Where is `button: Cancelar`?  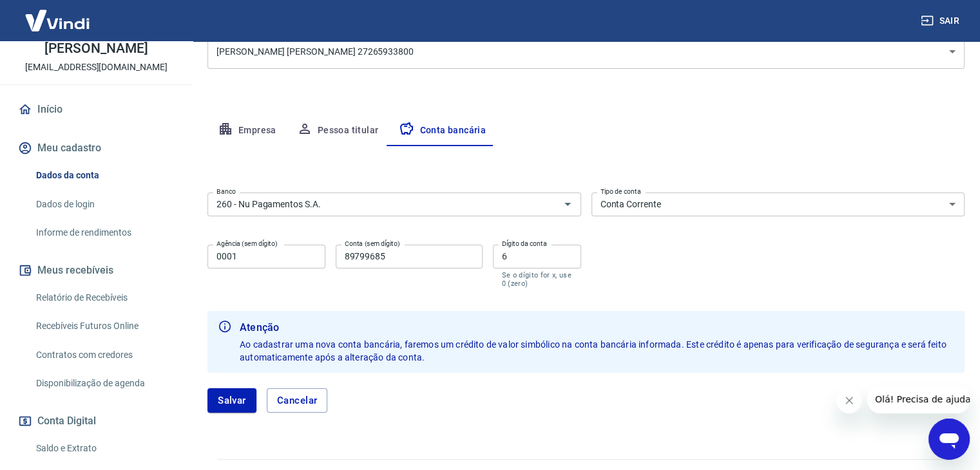 button: Cancelar is located at coordinates (297, 401).